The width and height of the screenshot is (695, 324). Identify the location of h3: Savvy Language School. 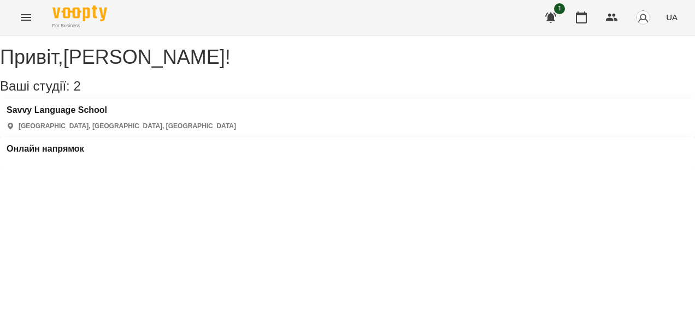
(121, 110).